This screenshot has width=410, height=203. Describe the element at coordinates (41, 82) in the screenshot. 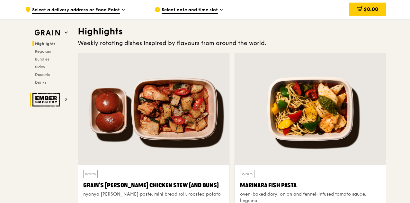

I see `span: Drinks` at that location.